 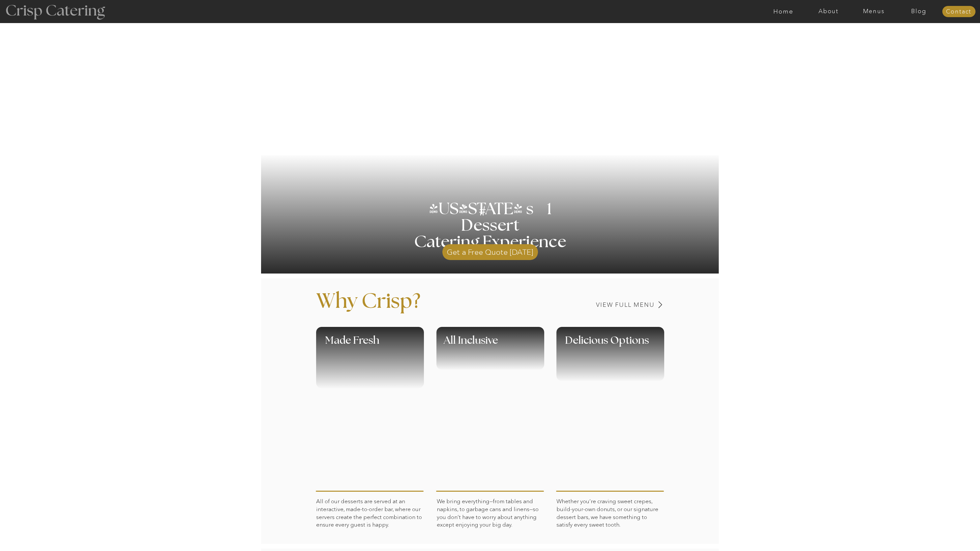 What do you see at coordinates (624, 345) in the screenshot?
I see `h1: Delicious Options` at bounding box center [624, 345].